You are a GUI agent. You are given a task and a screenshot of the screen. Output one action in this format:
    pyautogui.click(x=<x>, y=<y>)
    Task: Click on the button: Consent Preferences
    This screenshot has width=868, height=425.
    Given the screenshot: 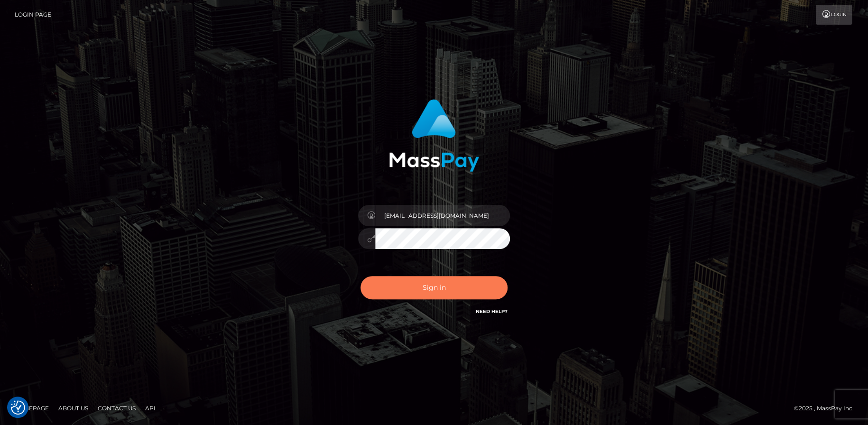 What is the action you would take?
    pyautogui.click(x=18, y=408)
    